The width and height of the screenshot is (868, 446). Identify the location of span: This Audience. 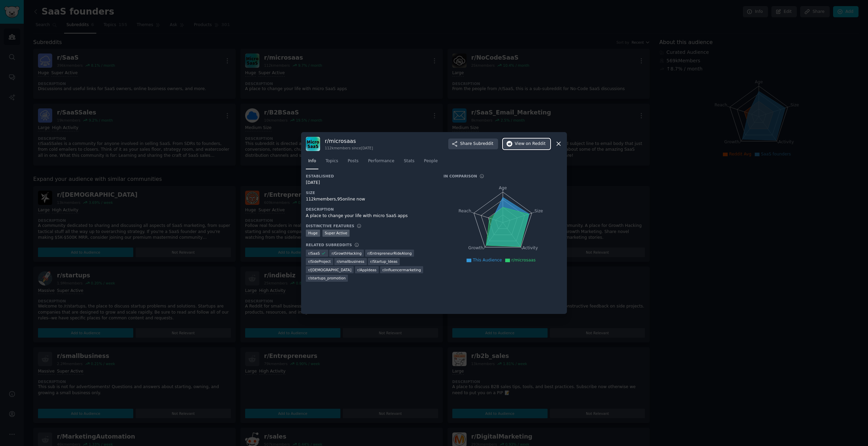
(487, 261).